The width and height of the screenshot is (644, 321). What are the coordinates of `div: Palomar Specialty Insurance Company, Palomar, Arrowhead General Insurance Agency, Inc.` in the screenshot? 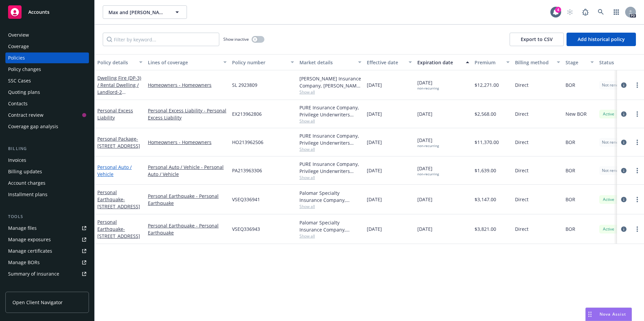 It's located at (330, 196).